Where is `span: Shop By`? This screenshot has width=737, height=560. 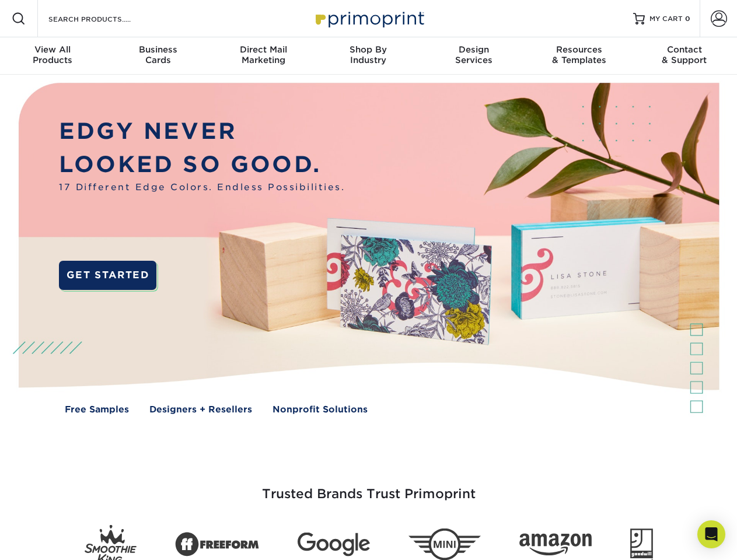
span: Shop By is located at coordinates (368, 50).